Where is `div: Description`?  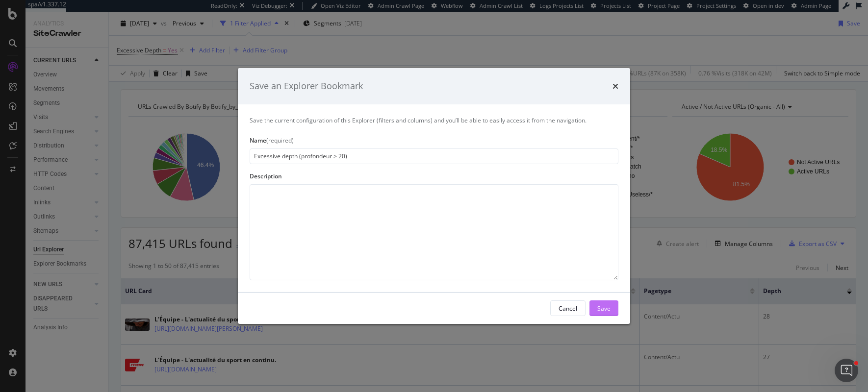
div: Description is located at coordinates (434, 176).